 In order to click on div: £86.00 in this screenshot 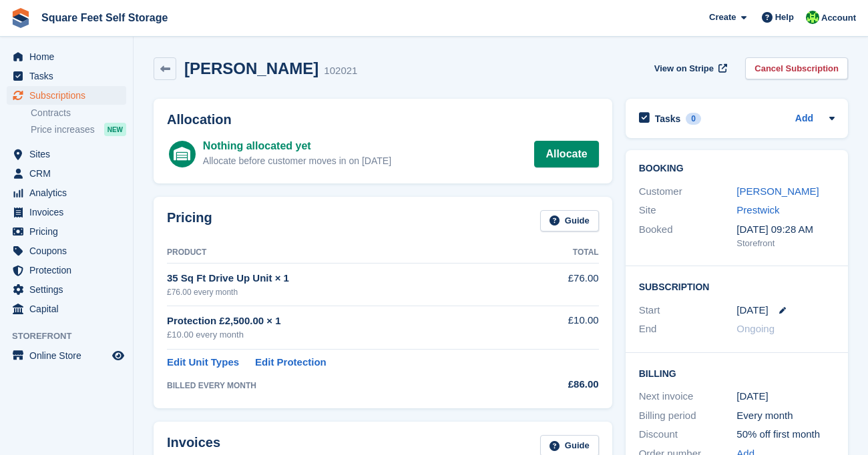, I will do `click(564, 385)`.